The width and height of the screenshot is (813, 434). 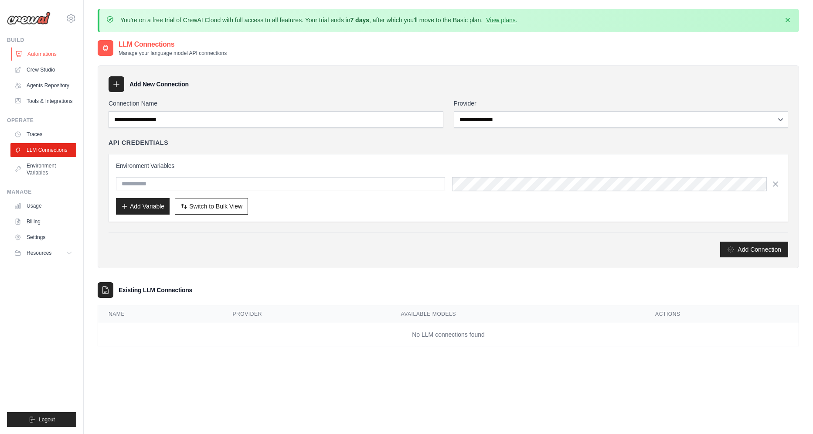 I want to click on span: Switch to Bulk View, so click(x=216, y=206).